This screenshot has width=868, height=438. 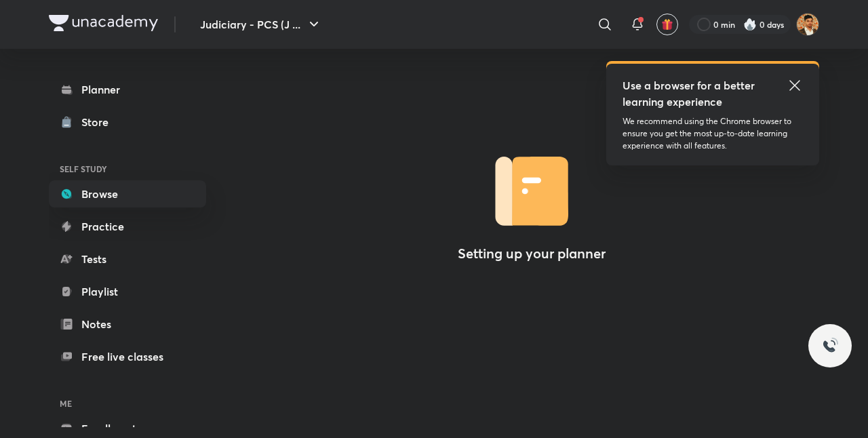 I want to click on a: Planner, so click(x=127, y=89).